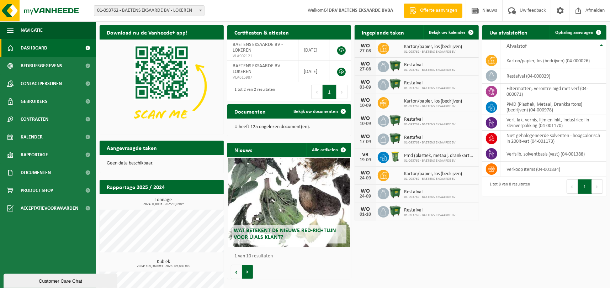 The image size is (610, 288). What do you see at coordinates (253, 92) in the screenshot?
I see `div: 1 tot 2 van 2 resultaten` at bounding box center [253, 92].